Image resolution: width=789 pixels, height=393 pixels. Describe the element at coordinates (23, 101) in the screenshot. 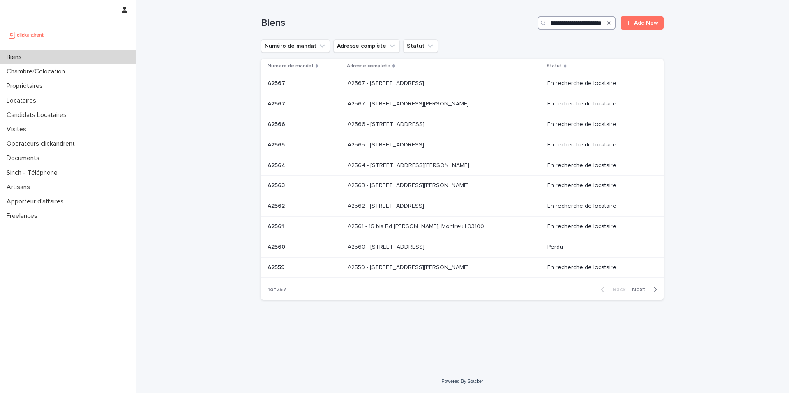

I see `p: Locataires` at that location.